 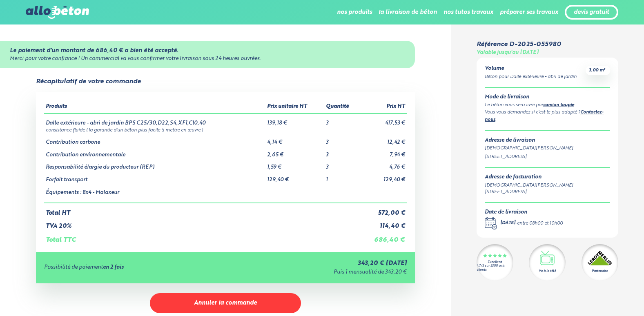 I want to click on div: Partenaire, so click(x=599, y=271).